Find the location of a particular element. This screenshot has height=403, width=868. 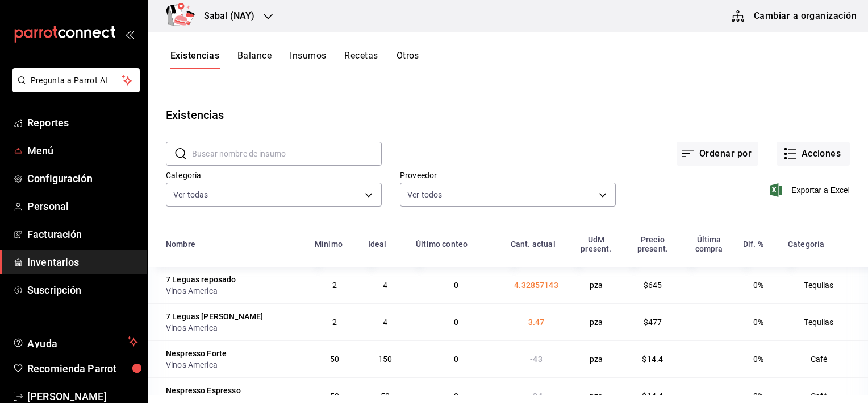

span: Personal is located at coordinates (83, 206).